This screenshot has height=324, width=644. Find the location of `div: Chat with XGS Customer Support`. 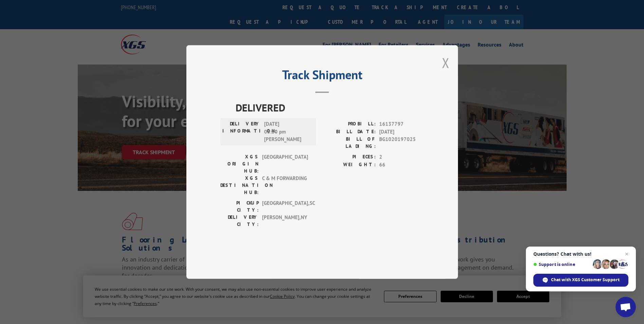

div: Chat with XGS Customer Support is located at coordinates (581, 280).